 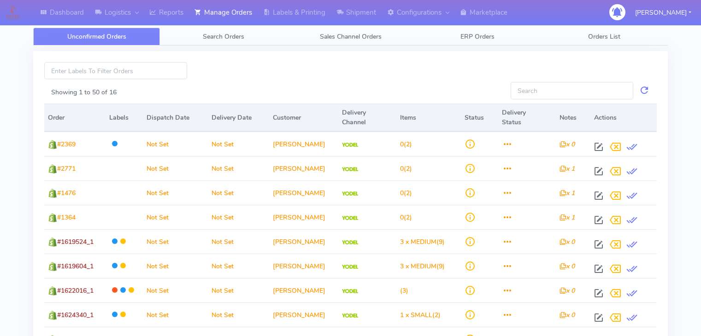 I want to click on span: #1619604_1, so click(x=75, y=266).